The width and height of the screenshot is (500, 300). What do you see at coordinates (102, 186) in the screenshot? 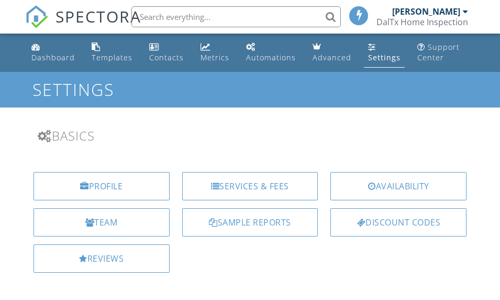
I see `a: Profile` at bounding box center [102, 186].